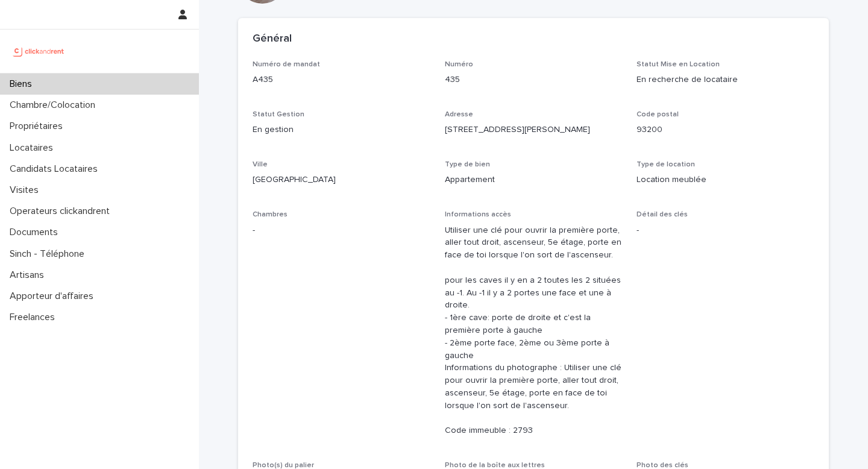 This screenshot has width=868, height=469. I want to click on p: Utiliser une clé pour ouvrir la première porte, aller tout droit, ascenseur, 5e étage, porte en f..., so click(534, 331).